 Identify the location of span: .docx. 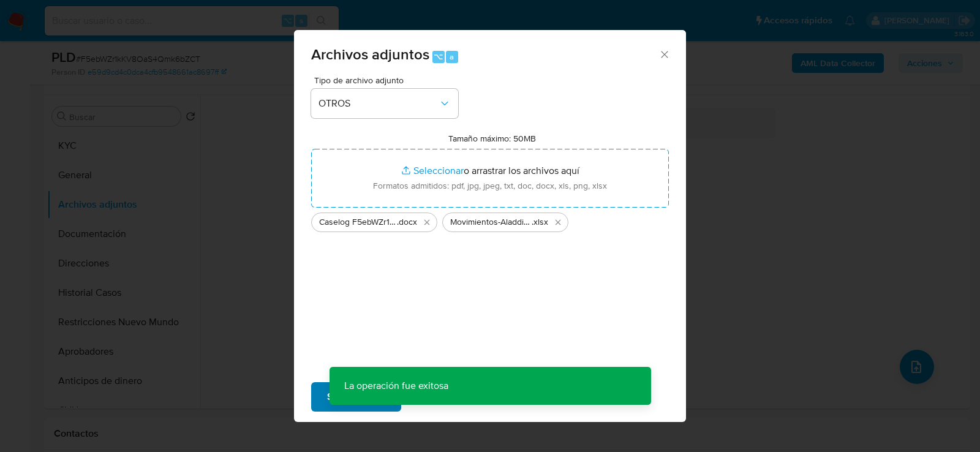
(407, 222).